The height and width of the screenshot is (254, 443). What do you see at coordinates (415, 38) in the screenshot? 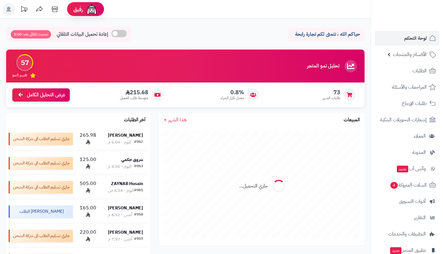
I see `span: لوحة التحكم` at bounding box center [415, 38].